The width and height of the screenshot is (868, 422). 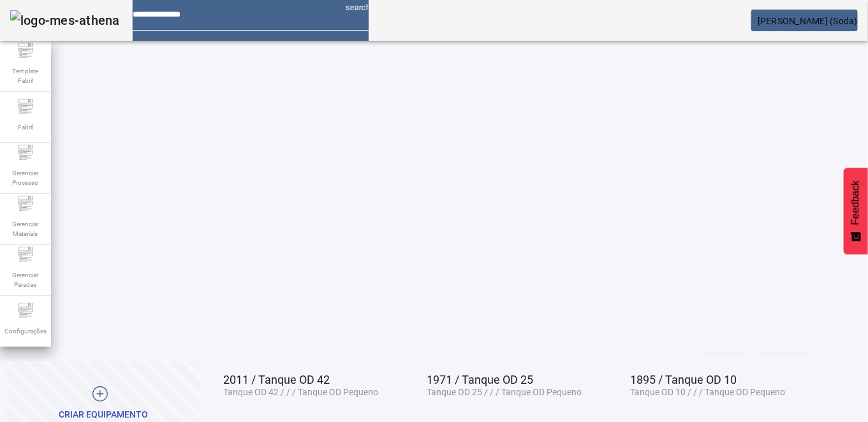 What do you see at coordinates (25, 76) in the screenshot?
I see `span: Template Fabril` at bounding box center [25, 76].